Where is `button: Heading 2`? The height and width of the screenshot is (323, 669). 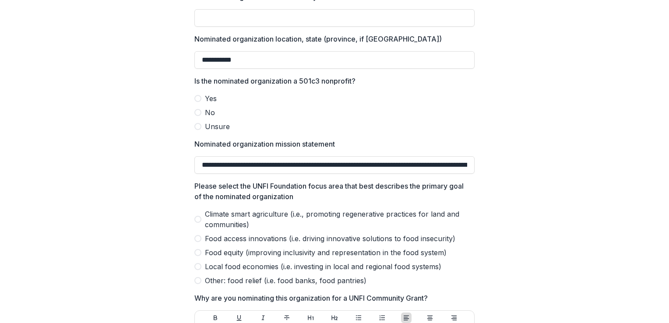
button: Heading 2 is located at coordinates (334, 318).